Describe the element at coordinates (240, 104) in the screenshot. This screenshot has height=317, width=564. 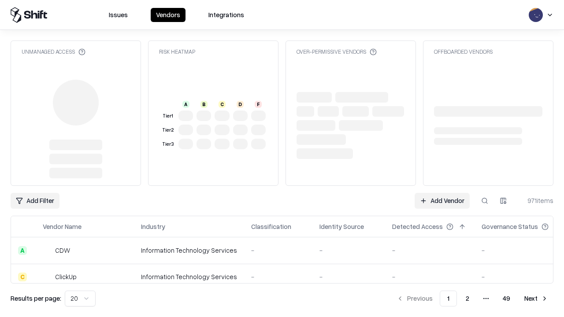
I see `div: D` at that location.